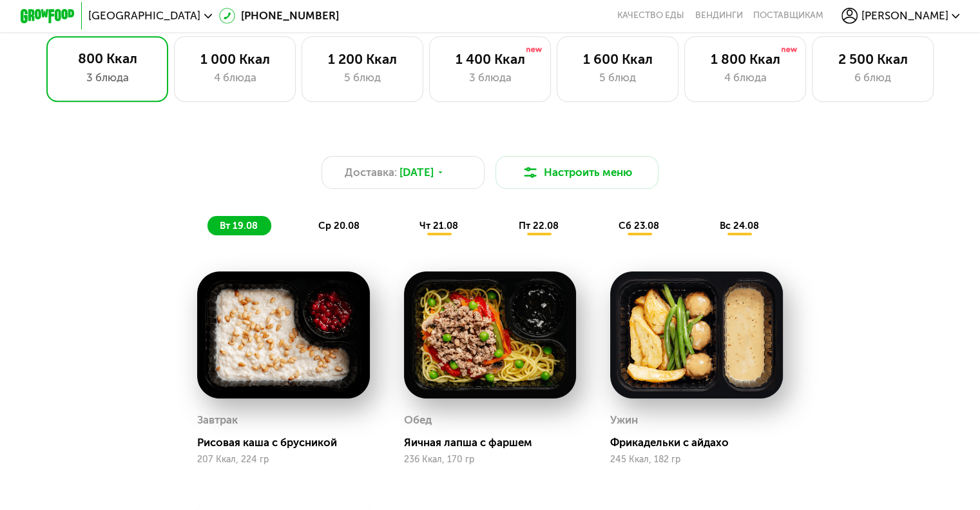 Image resolution: width=980 pixels, height=510 pixels. I want to click on div: 2 500 Ккал, so click(872, 59).